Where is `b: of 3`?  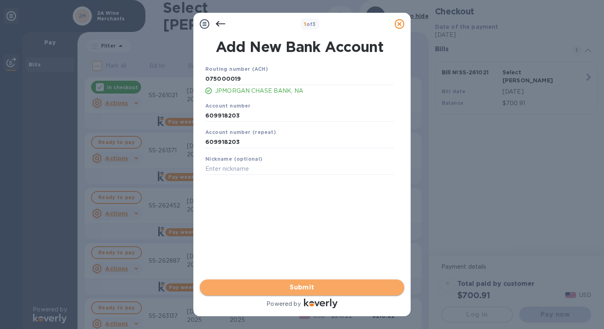
b: of 3 is located at coordinates (310, 24).